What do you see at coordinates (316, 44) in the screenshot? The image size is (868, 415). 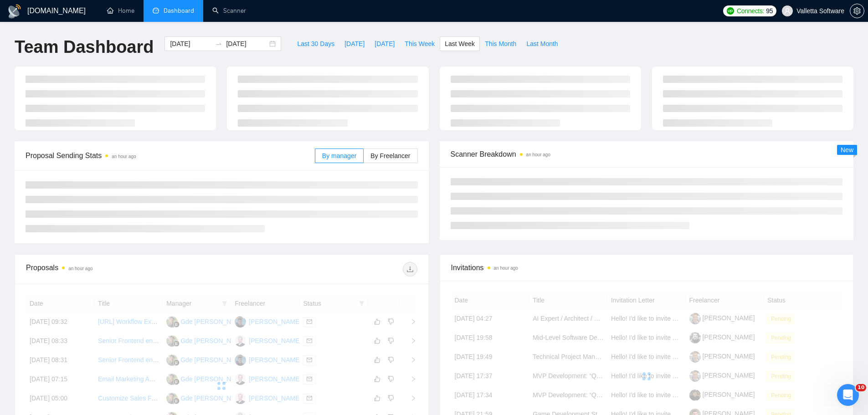 I see `span: Last 30 Days` at bounding box center [316, 44].